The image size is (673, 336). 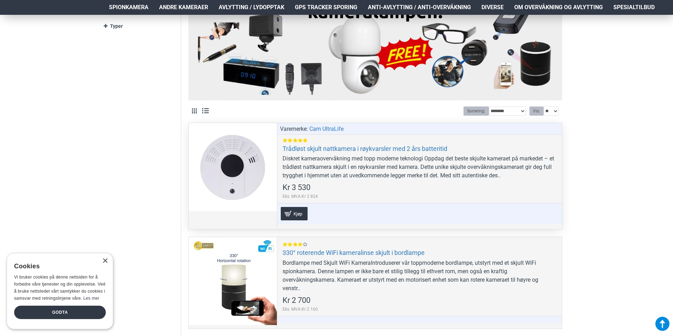 I want to click on span: Eks. MVA:Kr 2 160, so click(x=300, y=310).